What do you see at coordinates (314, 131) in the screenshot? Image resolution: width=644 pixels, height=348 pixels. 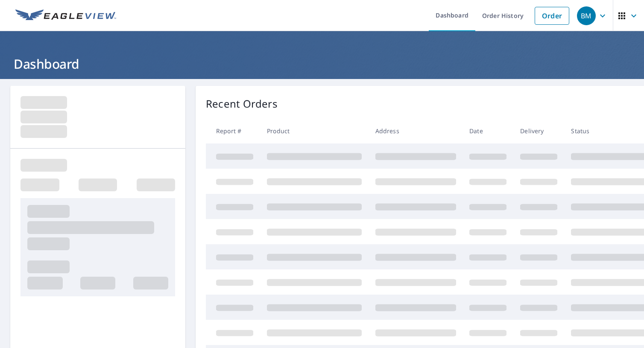 I see `th: Product` at bounding box center [314, 131].